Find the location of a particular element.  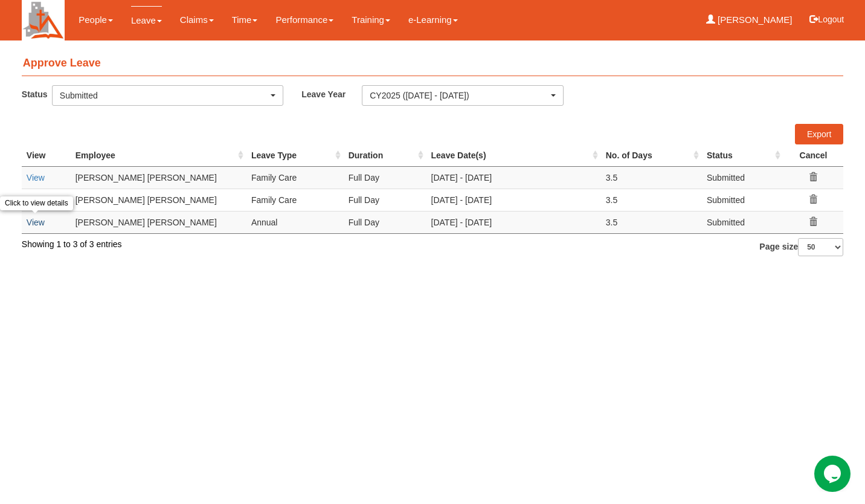

th: No. of Days : activate to sort column ascending is located at coordinates (651, 155).